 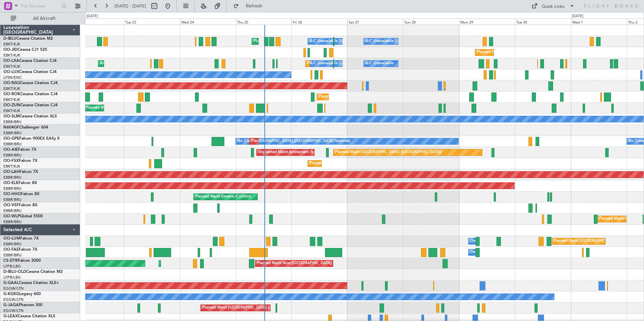 I want to click on a: OO-LUMFalcon 7X, so click(x=21, y=239).